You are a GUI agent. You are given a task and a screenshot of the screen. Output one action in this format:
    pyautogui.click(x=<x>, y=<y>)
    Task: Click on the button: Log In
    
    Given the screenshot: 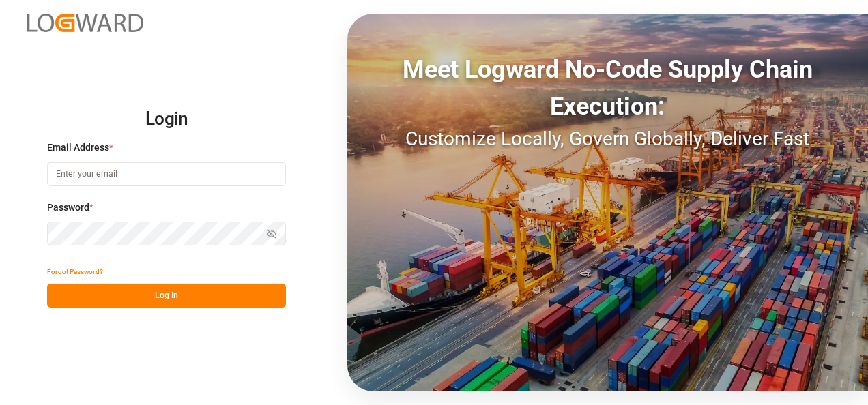 What is the action you would take?
    pyautogui.click(x=166, y=295)
    